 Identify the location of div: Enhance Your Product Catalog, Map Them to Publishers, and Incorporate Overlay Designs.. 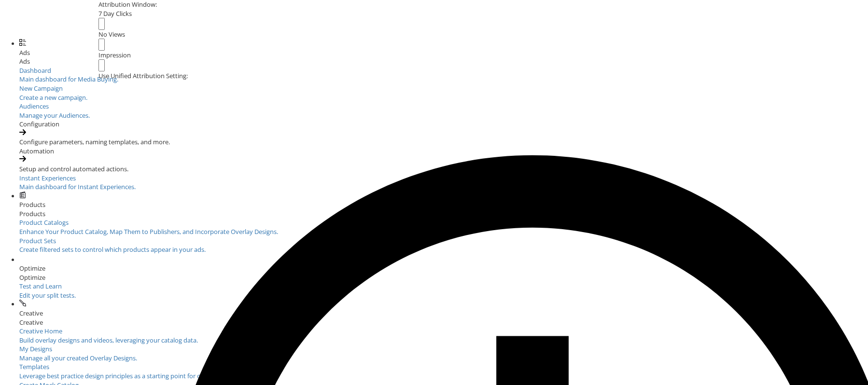
(443, 232).